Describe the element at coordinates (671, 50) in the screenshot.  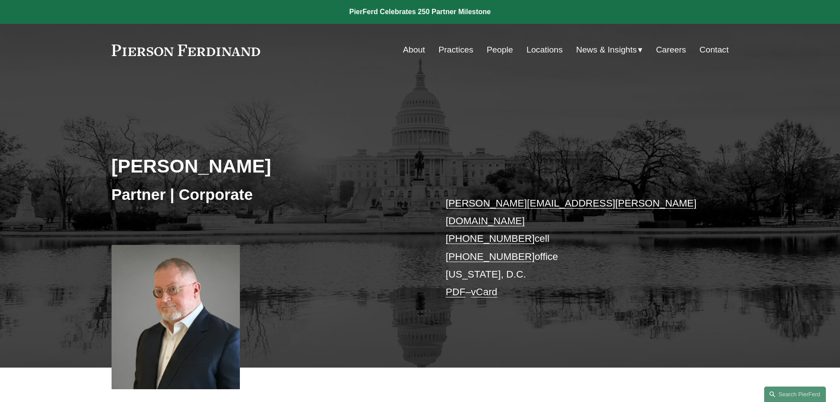
I see `a: Careers` at that location.